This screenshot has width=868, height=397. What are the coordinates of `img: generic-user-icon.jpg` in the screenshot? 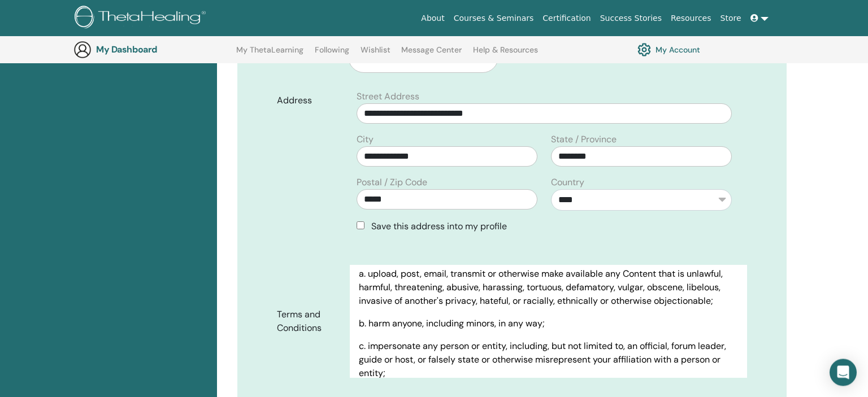 It's located at (83, 49).